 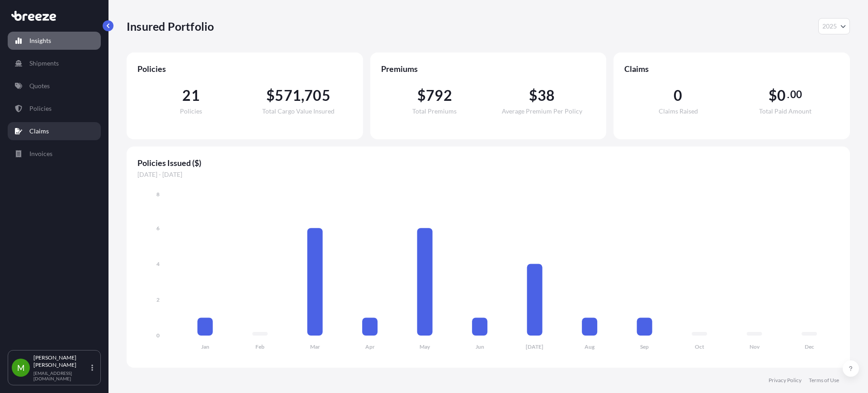 What do you see at coordinates (809, 346) in the screenshot?
I see `tspan: Dec` at bounding box center [809, 346].